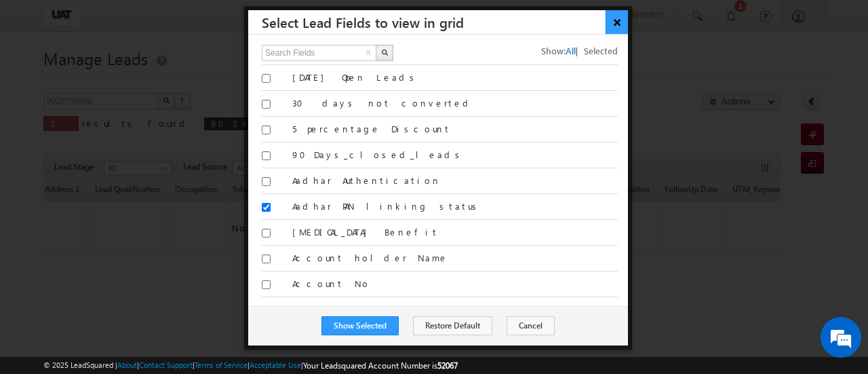 The width and height of the screenshot is (868, 374). Describe the element at coordinates (385, 53) in the screenshot. I see `img: Search` at that location.